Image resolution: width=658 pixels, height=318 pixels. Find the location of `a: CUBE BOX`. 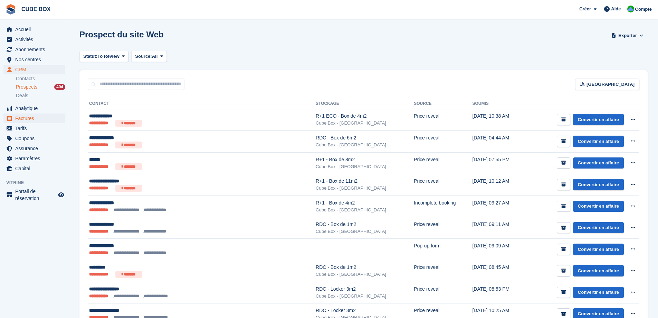

a: CUBE BOX is located at coordinates (36, 9).